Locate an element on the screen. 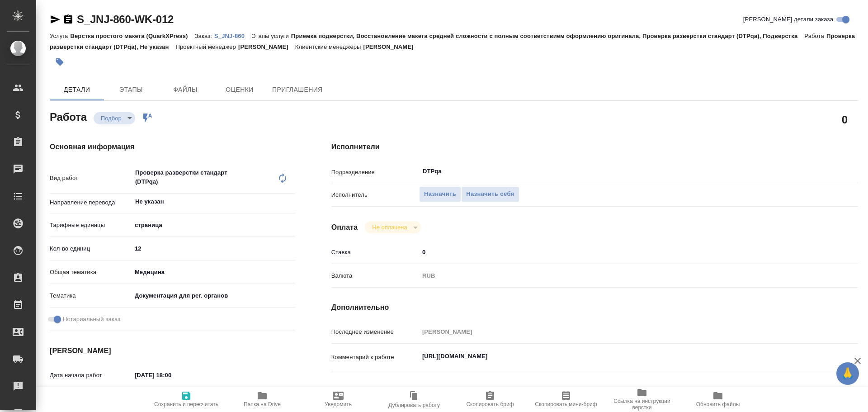  p: Этапы услуги is located at coordinates (271, 36).